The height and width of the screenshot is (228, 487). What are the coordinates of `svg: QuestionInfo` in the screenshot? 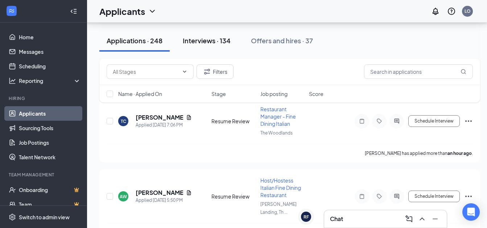 It's located at (452, 11).